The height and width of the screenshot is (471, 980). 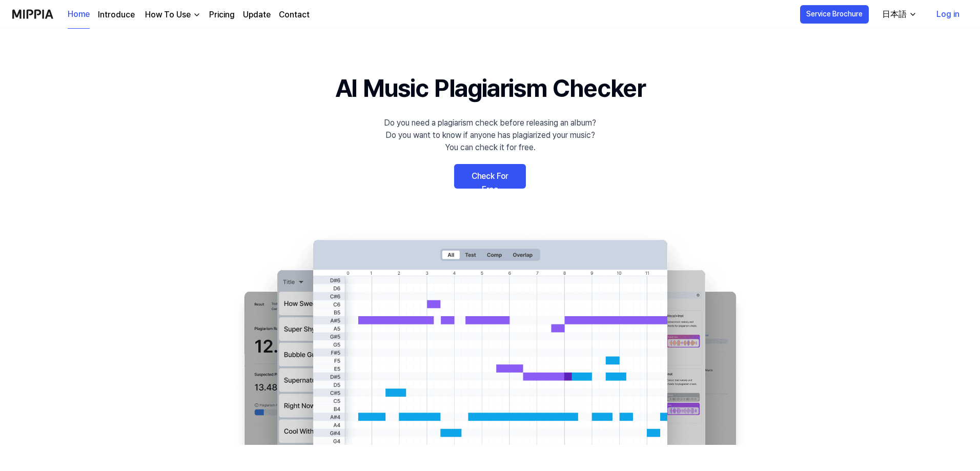 I want to click on img: down, so click(x=196, y=15).